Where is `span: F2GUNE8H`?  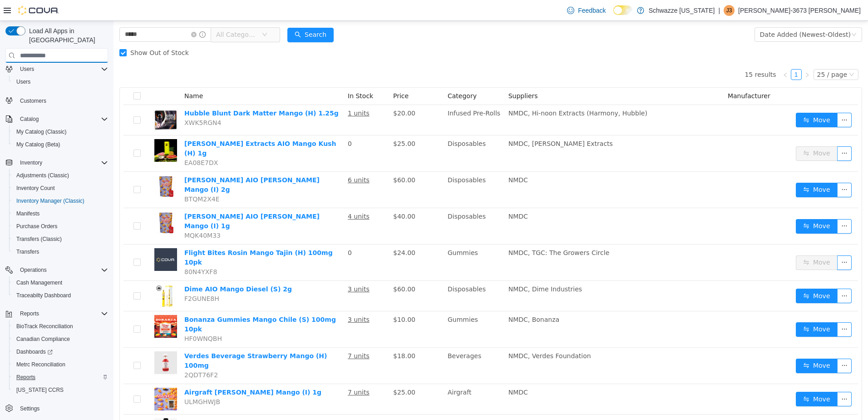
span: F2GUNE8H is located at coordinates (88, 278).